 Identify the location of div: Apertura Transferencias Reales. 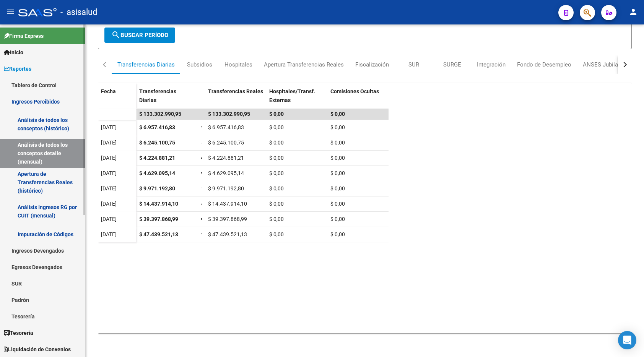
(304, 65).